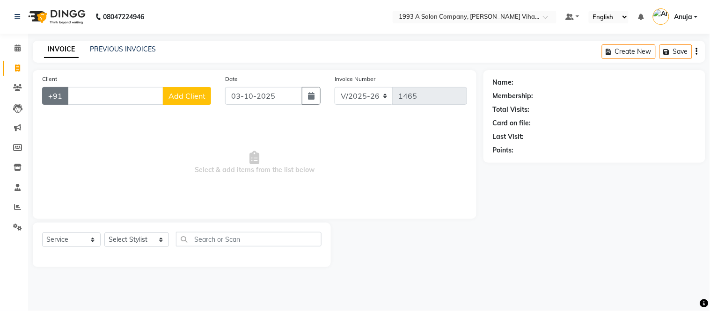  Describe the element at coordinates (512, 123) in the screenshot. I see `div: Card on file:` at that location.